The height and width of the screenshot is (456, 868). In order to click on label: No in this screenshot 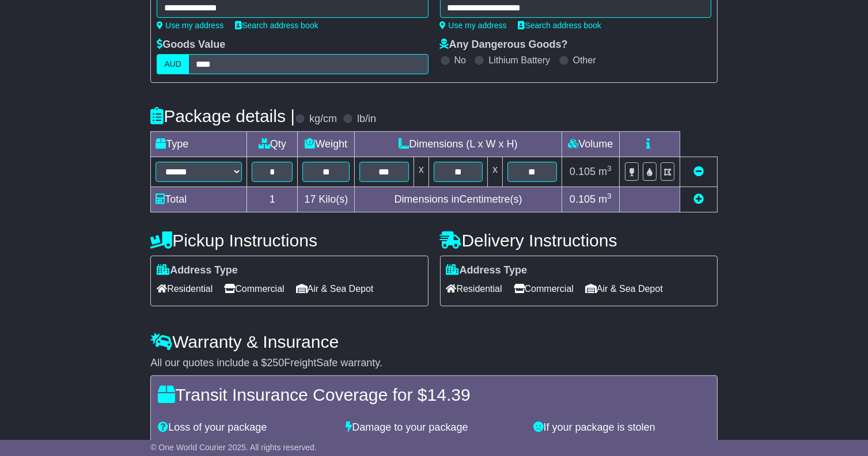, I will do `click(460, 60)`.